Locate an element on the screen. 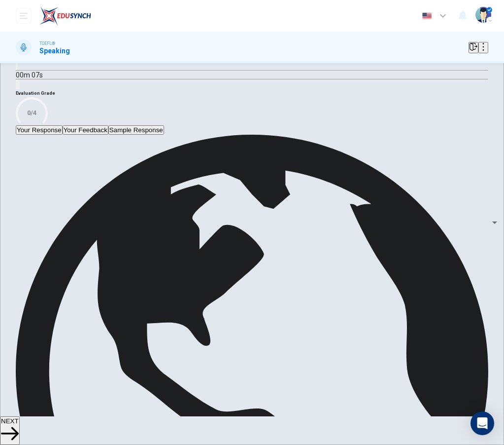 This screenshot has height=445, width=504. img: en is located at coordinates (427, 16).